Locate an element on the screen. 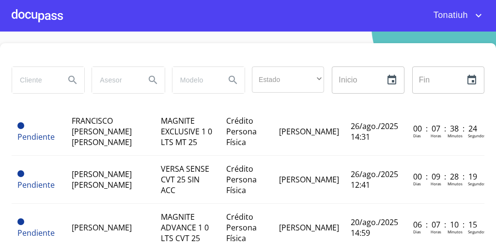 The height and width of the screenshot is (245, 496). span: 20/ago./2025 14:59 is located at coordinates (375, 227).